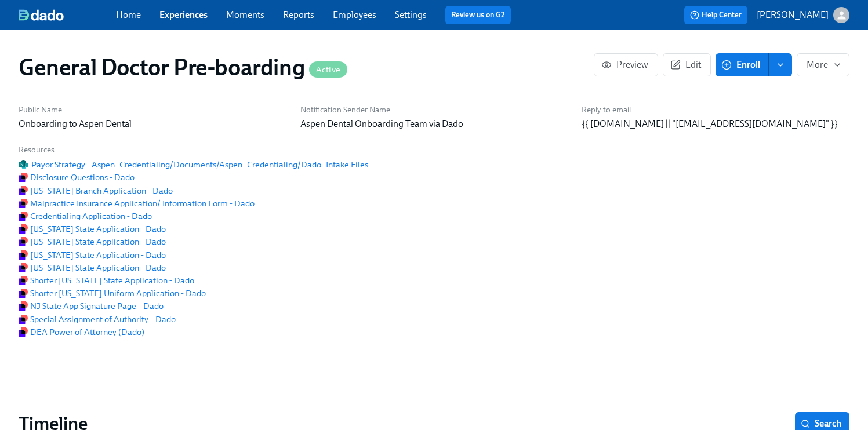 This screenshot has height=430, width=868. I want to click on span: Active, so click(328, 70).